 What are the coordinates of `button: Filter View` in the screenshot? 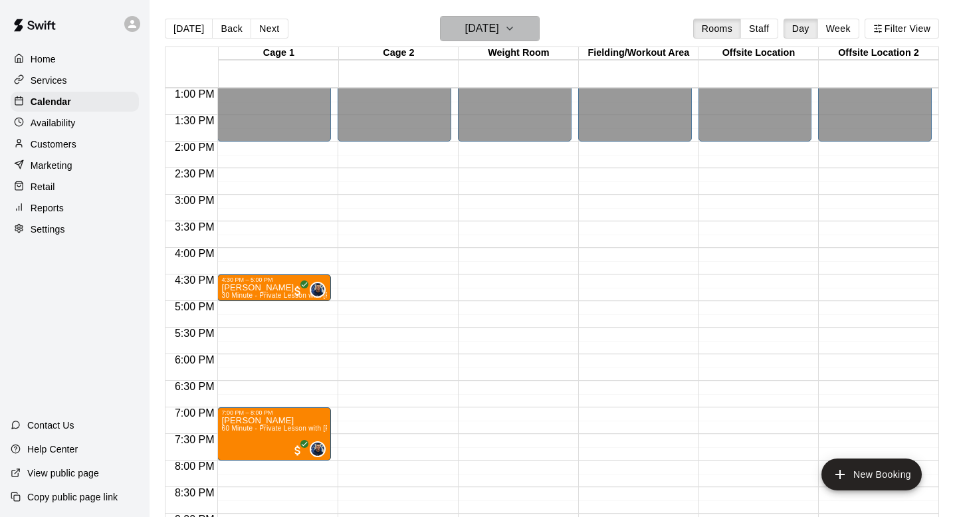 It's located at (902, 29).